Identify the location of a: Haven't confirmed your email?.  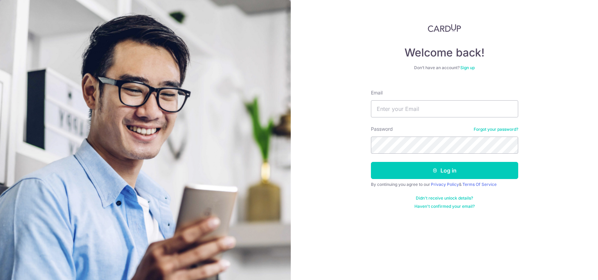
(445, 207).